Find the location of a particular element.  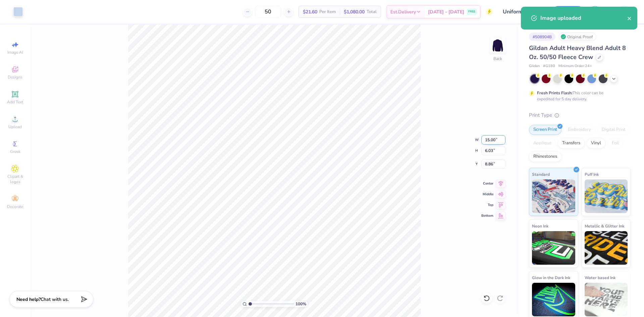

div: Print Type is located at coordinates (580, 115).